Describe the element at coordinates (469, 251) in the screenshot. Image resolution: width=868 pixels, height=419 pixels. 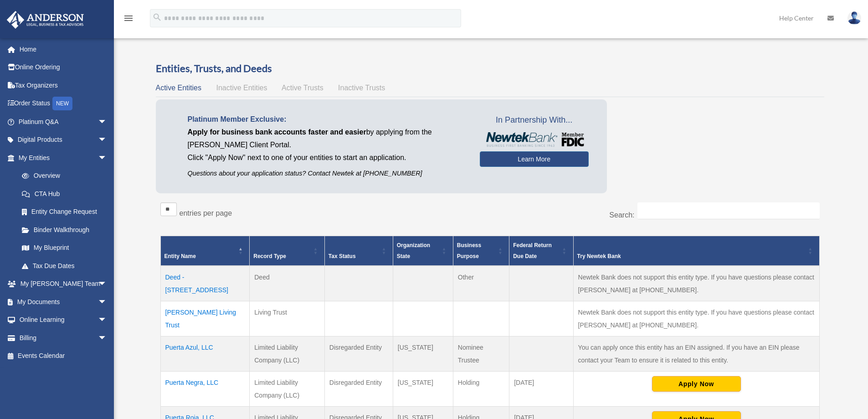
I see `span: Business Purpose` at that location.